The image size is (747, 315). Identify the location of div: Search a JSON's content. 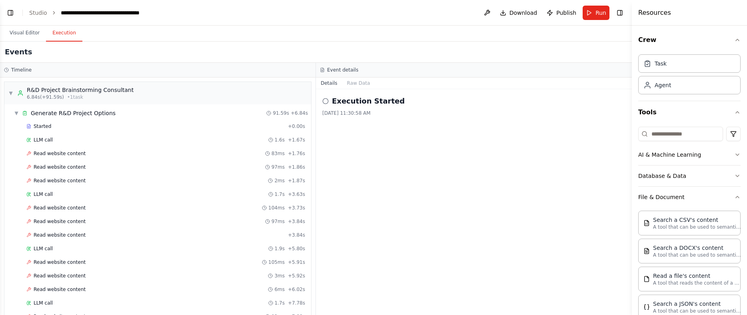
(697, 304).